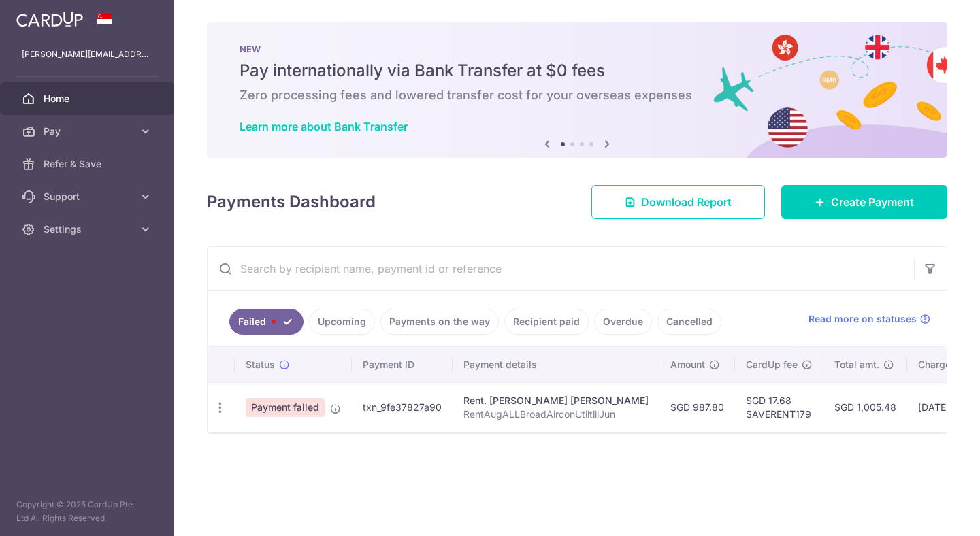 This screenshot has height=536, width=980. What do you see at coordinates (439, 322) in the screenshot?
I see `a: Payments on the way` at bounding box center [439, 322].